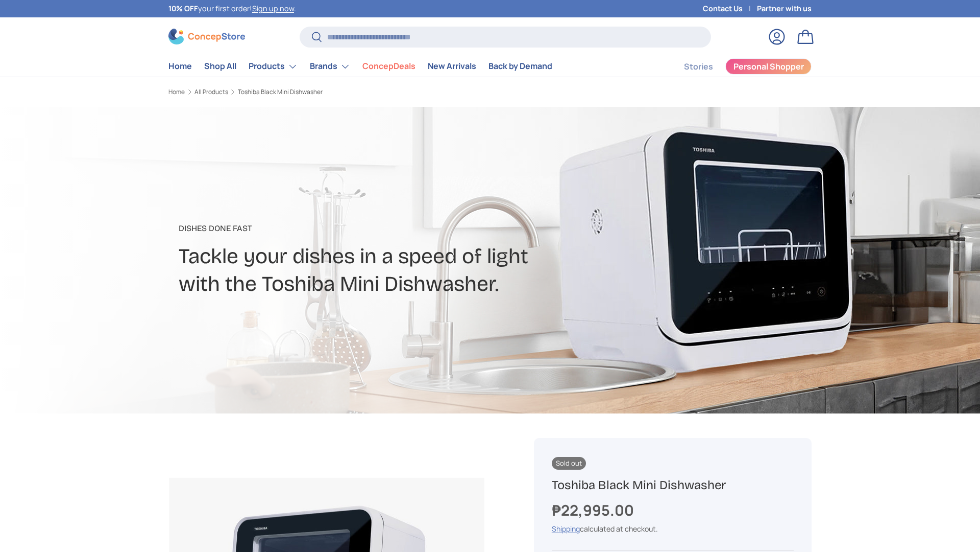  Describe the element at coordinates (389, 66) in the screenshot. I see `a: ConcepDeals` at that location.